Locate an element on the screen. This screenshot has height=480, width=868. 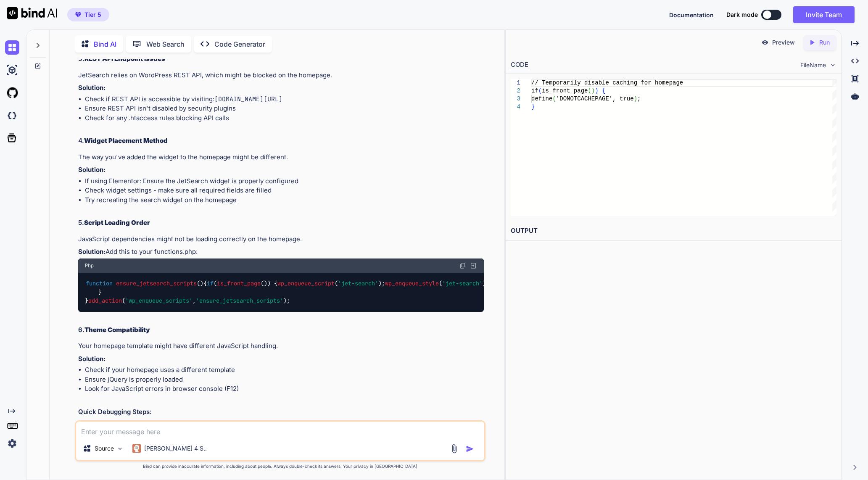
span: // Temporarily disable caching for homepage is located at coordinates (607, 83).